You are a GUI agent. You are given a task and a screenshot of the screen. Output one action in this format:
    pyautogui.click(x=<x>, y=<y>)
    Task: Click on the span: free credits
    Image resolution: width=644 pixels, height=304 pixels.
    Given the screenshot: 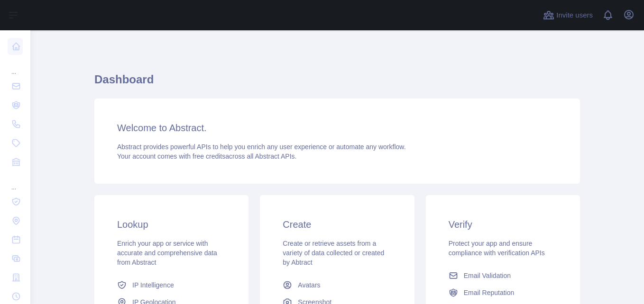 What is the action you would take?
    pyautogui.click(x=209, y=156)
    